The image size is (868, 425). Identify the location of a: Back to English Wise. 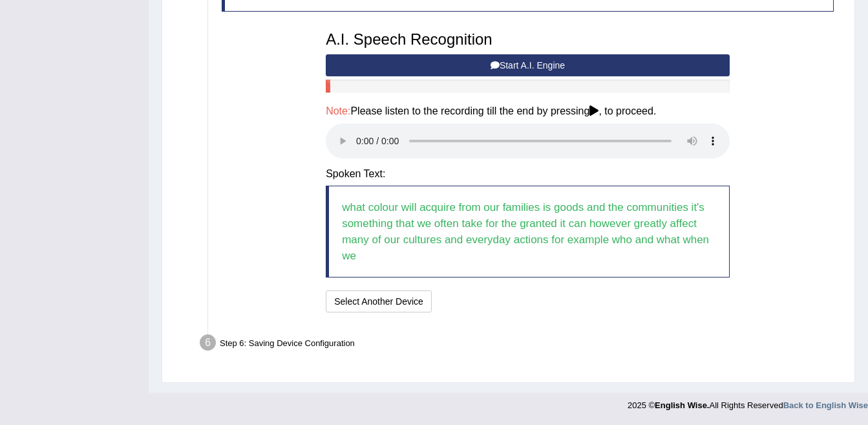
(825, 405).